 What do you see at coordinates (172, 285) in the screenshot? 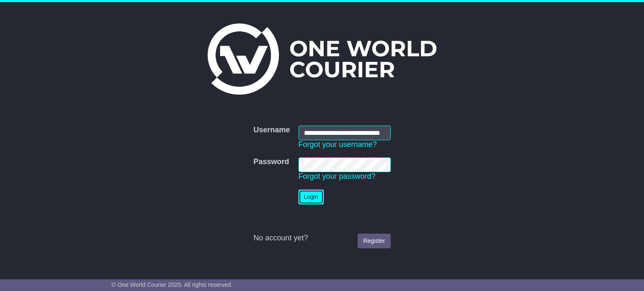
I see `span: © One World Courier 2025. All rights reserved.` at bounding box center [172, 285].